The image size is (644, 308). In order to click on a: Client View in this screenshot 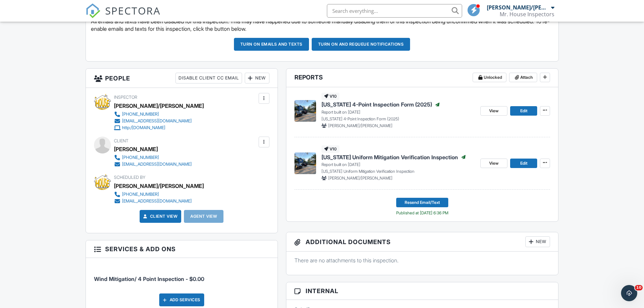, I will do `click(160, 216)`.